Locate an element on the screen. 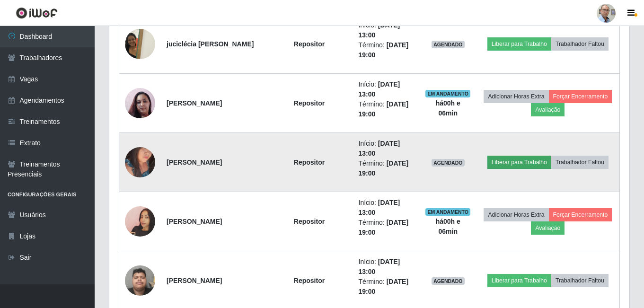  img: 1754358574764.jpeg is located at coordinates (140, 162).